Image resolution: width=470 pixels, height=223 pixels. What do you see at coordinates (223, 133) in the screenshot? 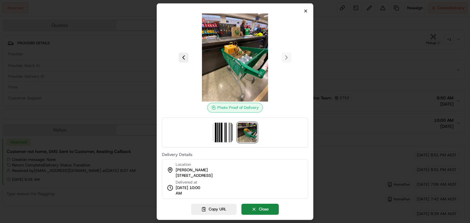
I see `button: barcode_scan_on_pickup image` at bounding box center [223, 133].